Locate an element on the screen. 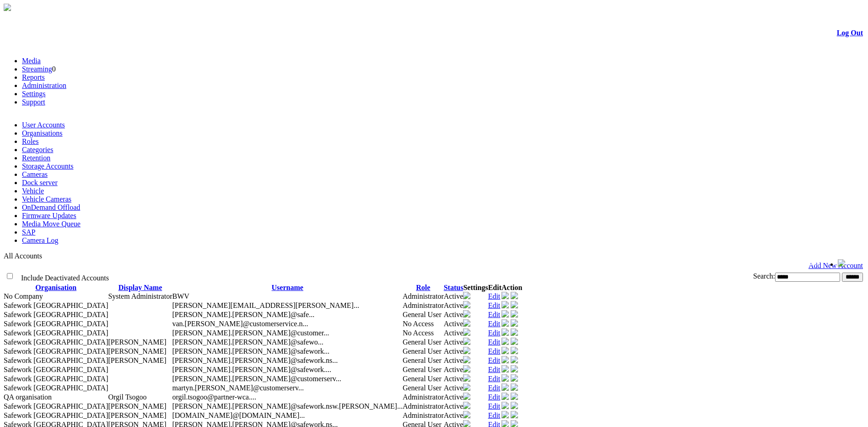 The width and height of the screenshot is (868, 427). a: Username is located at coordinates (288, 287).